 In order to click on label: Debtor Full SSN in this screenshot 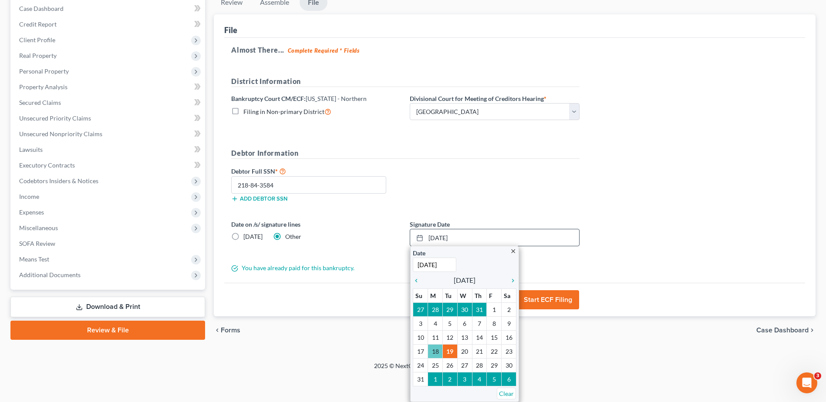, I will do `click(316, 171)`.